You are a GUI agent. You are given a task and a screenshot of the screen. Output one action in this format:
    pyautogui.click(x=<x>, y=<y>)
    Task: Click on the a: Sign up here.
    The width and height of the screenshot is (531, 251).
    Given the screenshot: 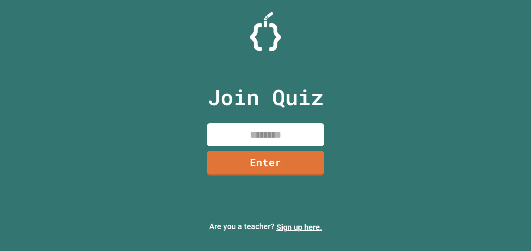 What is the action you would take?
    pyautogui.click(x=299, y=227)
    